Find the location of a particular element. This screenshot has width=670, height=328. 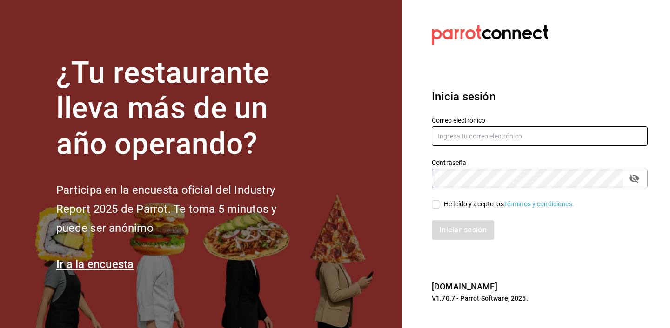

p: V1.70.7 - Parrot Software, 2025. is located at coordinates (540, 299).